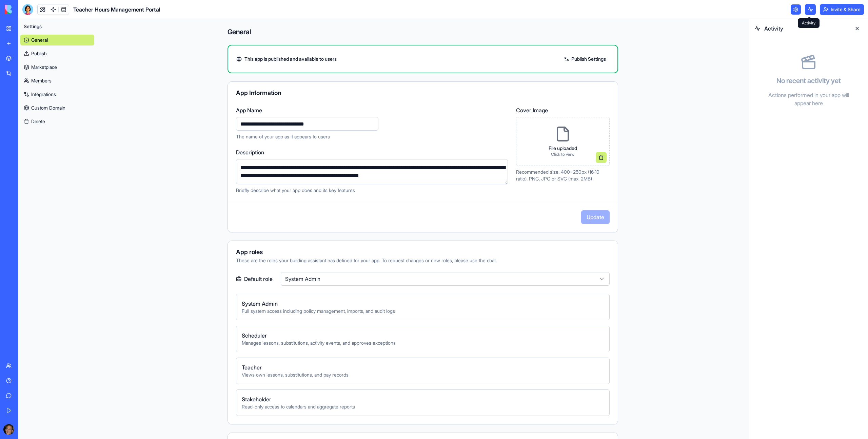  What do you see at coordinates (563, 141) in the screenshot?
I see `div: File uploadedClick to view` at bounding box center [563, 141].